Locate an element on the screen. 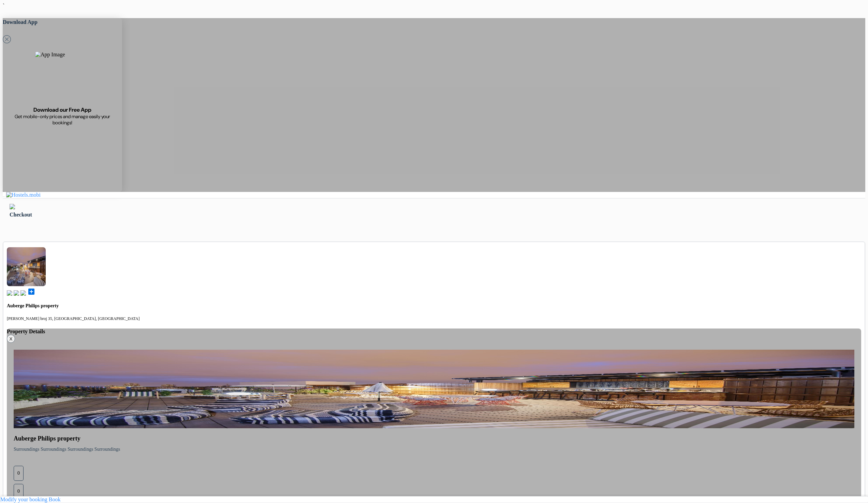 The image size is (868, 503). h5: Download App is located at coordinates (62, 23).